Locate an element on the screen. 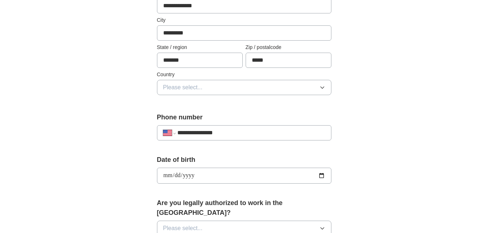 The width and height of the screenshot is (488, 233). label: City is located at coordinates (244, 20).